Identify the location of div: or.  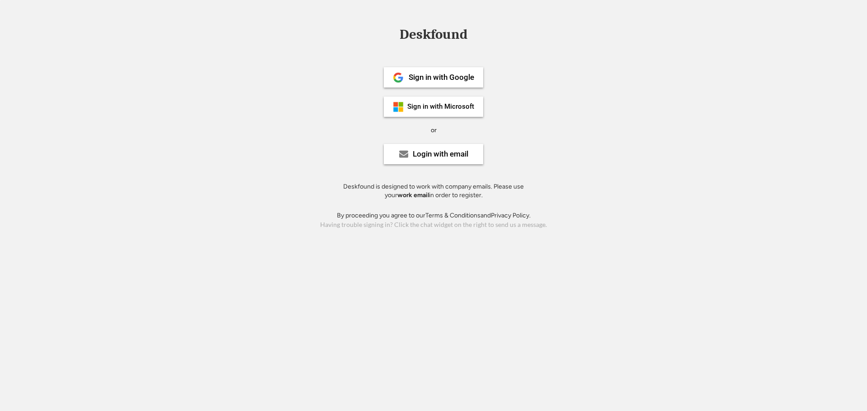
(433, 130).